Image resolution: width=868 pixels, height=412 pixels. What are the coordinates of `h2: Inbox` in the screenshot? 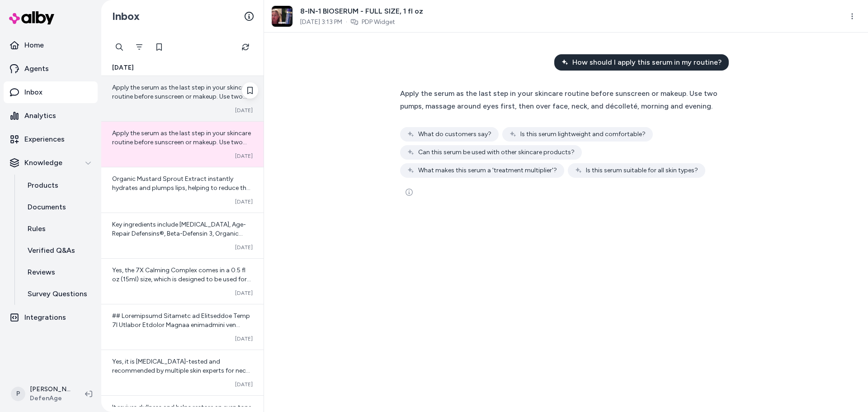 It's located at (126, 16).